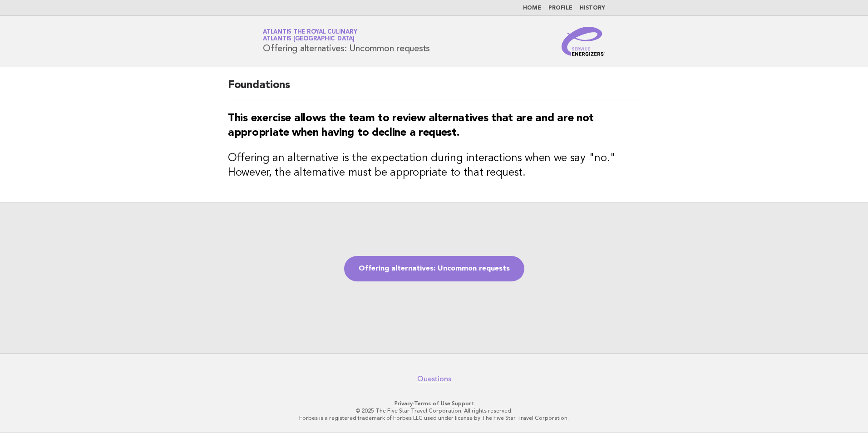  Describe the element at coordinates (592, 8) in the screenshot. I see `a: History` at that location.